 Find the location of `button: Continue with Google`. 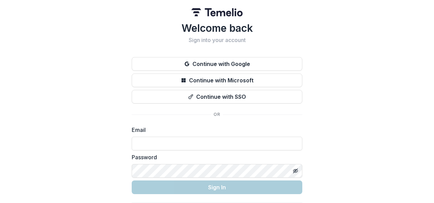

button: Continue with Google is located at coordinates (217, 64).